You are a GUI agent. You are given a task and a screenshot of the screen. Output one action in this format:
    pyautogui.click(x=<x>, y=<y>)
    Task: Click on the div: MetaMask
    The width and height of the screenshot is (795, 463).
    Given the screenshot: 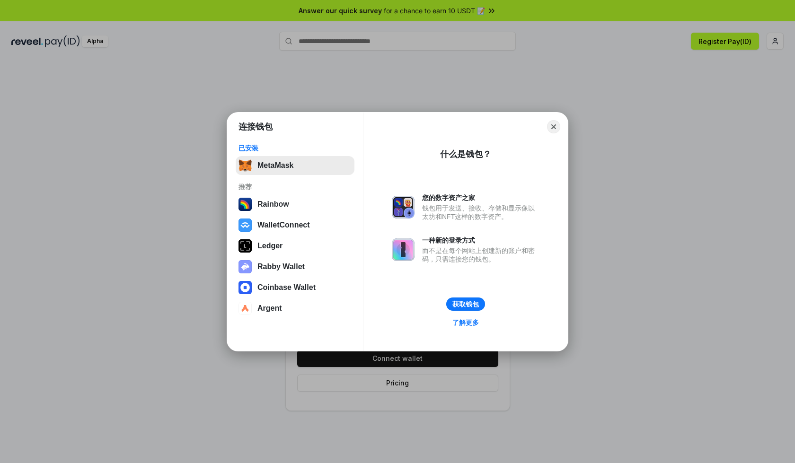 What is the action you would take?
    pyautogui.click(x=275, y=166)
    